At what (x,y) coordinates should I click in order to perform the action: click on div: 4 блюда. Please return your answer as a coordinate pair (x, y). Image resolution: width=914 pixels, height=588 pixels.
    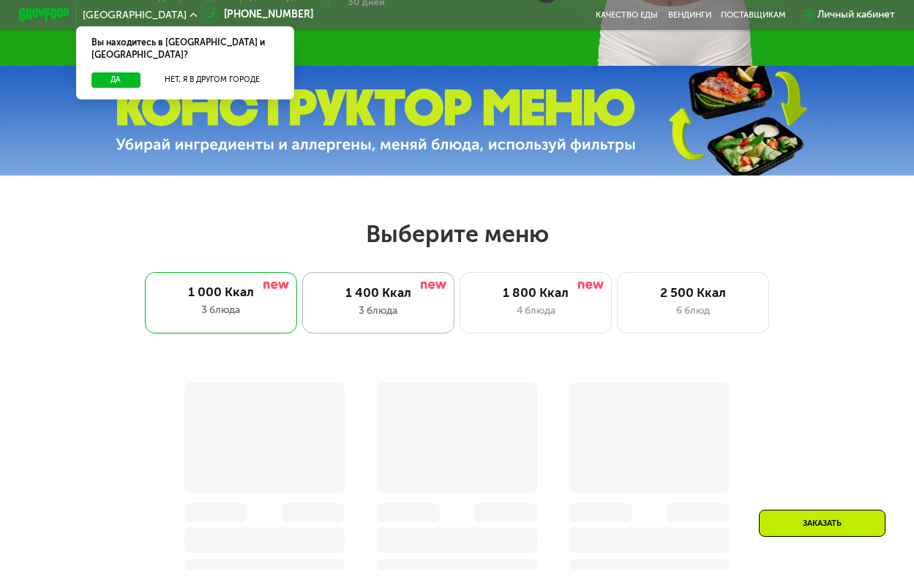
    Looking at the image, I should click on (535, 311).